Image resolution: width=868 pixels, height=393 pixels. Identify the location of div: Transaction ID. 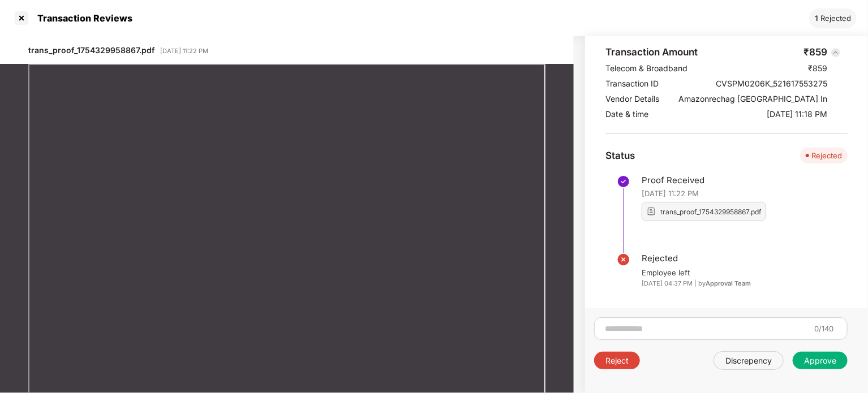
(632, 83).